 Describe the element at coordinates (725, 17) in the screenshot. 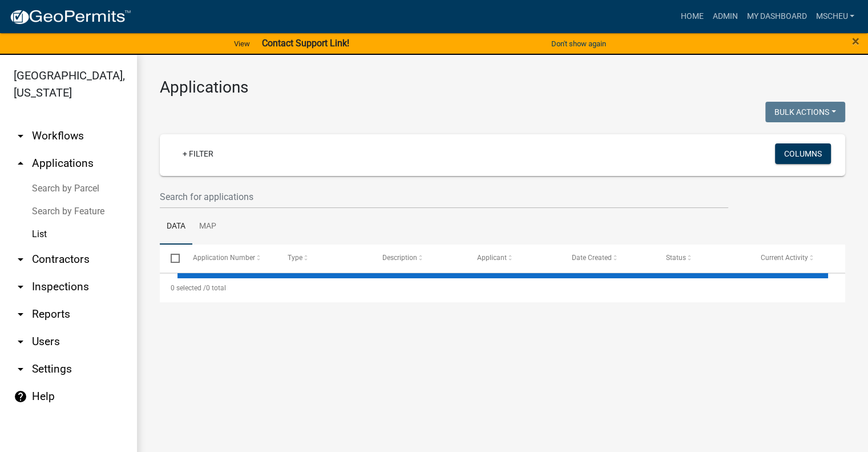

I see `a: Admin` at that location.